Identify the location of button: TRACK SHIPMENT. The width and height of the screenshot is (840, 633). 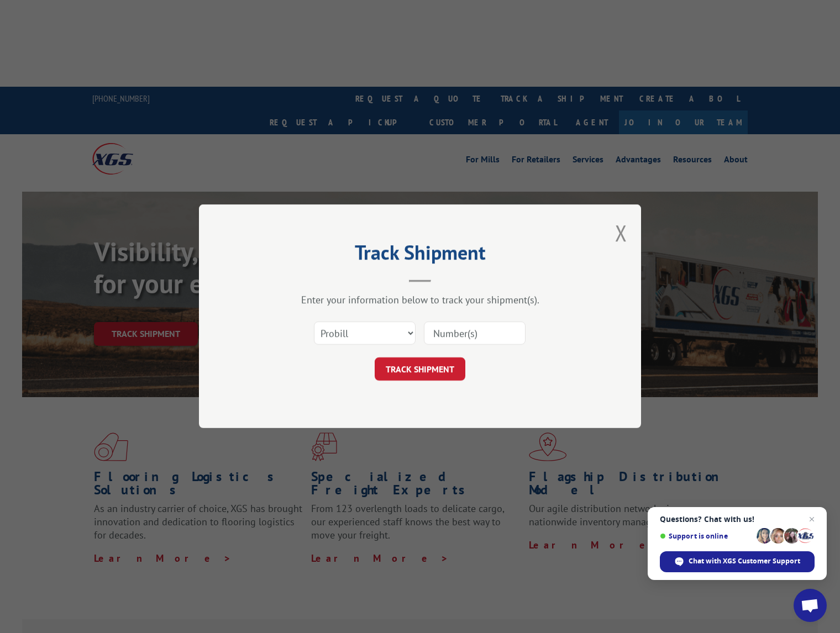
(420, 370).